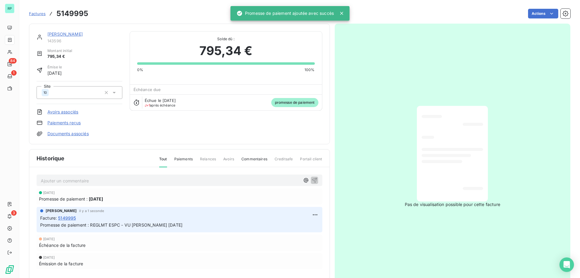  What do you see at coordinates (85, 41) in the screenshot?
I see `span: 143596` at bounding box center [85, 41].